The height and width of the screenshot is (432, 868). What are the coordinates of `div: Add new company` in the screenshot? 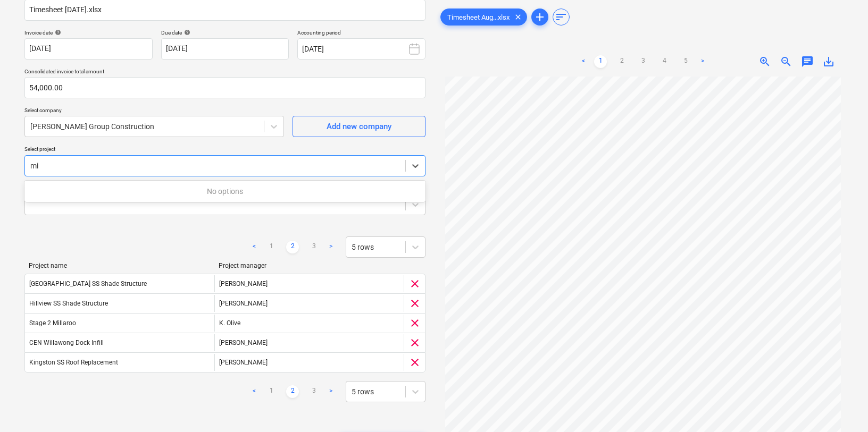 It's located at (359, 126).